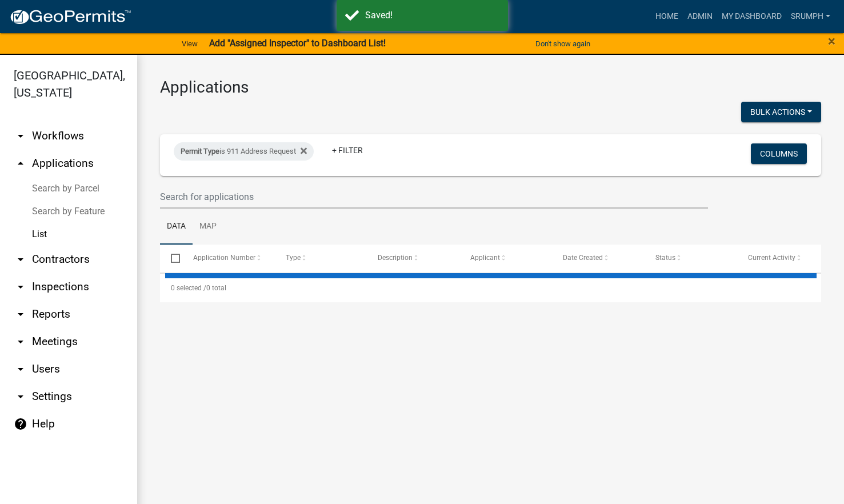 The width and height of the screenshot is (844, 504). What do you see at coordinates (228, 258) in the screenshot?
I see `datatable-header-cell: Application Number` at bounding box center [228, 258].